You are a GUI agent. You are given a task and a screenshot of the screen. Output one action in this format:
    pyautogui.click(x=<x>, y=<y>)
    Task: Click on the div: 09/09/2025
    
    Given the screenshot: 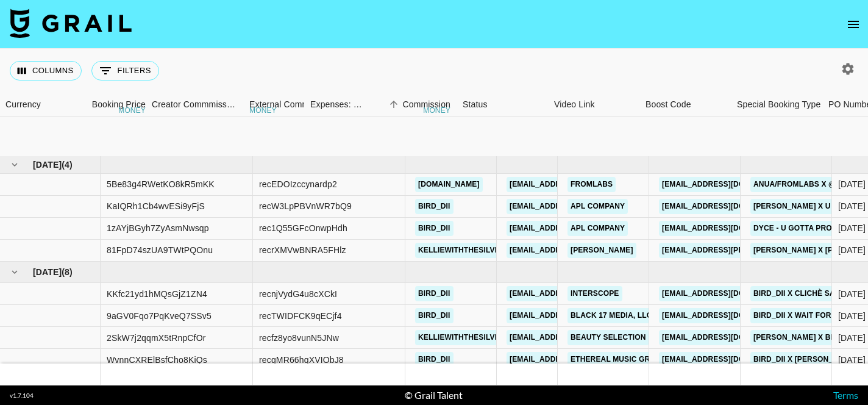 What is the action you would take?
    pyautogui.click(x=852, y=316)
    